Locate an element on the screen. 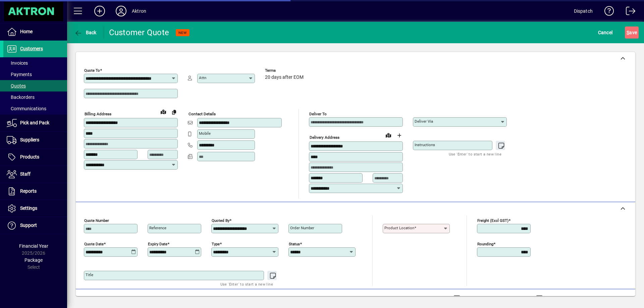  a: Communications is located at coordinates (35, 109).